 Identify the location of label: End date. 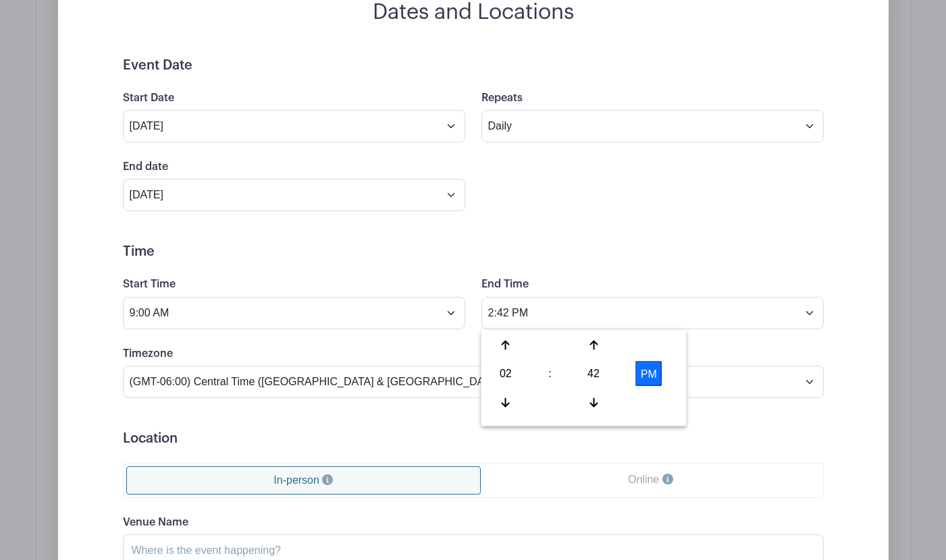
(145, 167).